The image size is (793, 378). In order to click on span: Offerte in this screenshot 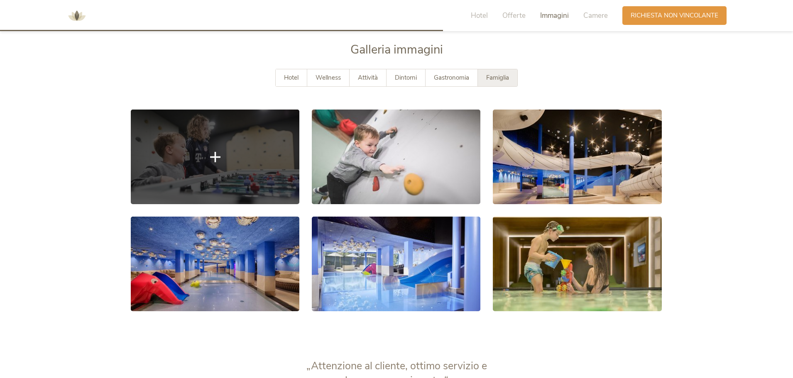, I will do `click(514, 15)`.